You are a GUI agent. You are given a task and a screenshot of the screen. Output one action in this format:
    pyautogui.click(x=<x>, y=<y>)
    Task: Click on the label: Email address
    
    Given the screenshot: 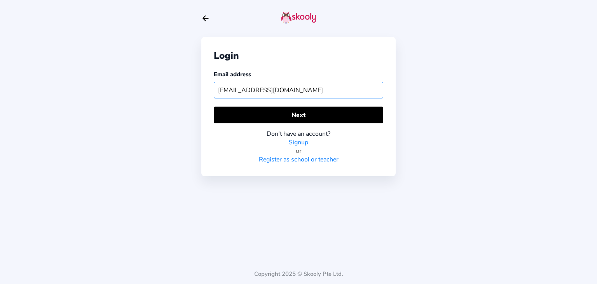 What is the action you would take?
    pyautogui.click(x=233, y=74)
    